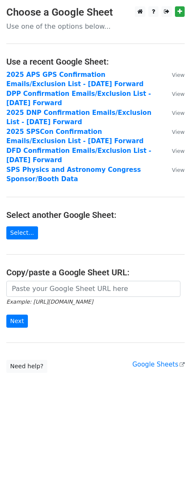 The image size is (191, 500). Describe the element at coordinates (93, 289) in the screenshot. I see `input: Paste your Google Sheet URL here` at that location.